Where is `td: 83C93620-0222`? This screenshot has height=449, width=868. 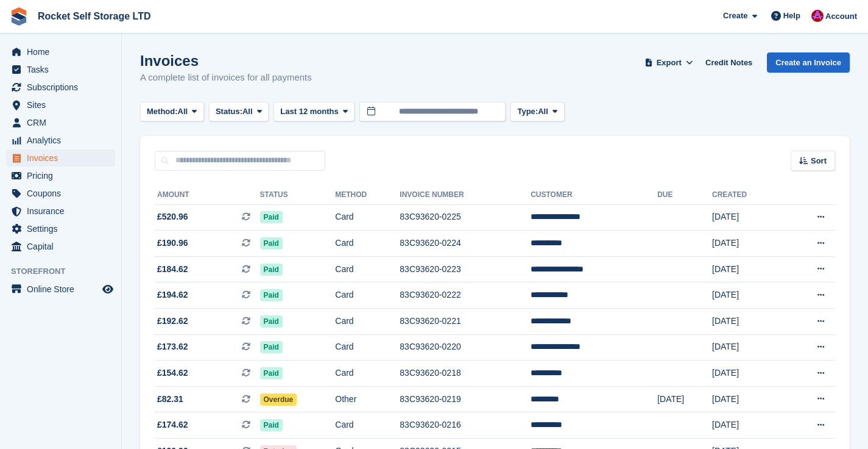 td: 83C93620-0222 is located at coordinates (465, 295).